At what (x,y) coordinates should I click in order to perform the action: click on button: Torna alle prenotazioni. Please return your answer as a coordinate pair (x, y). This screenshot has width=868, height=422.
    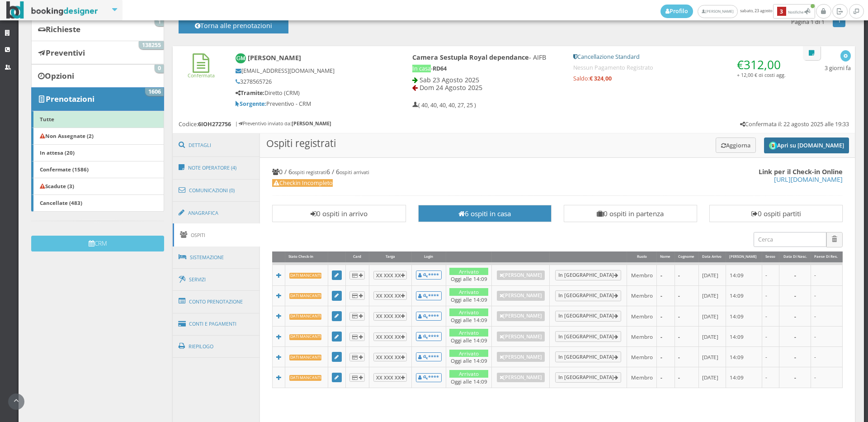
    Looking at the image, I should click on (233, 25).